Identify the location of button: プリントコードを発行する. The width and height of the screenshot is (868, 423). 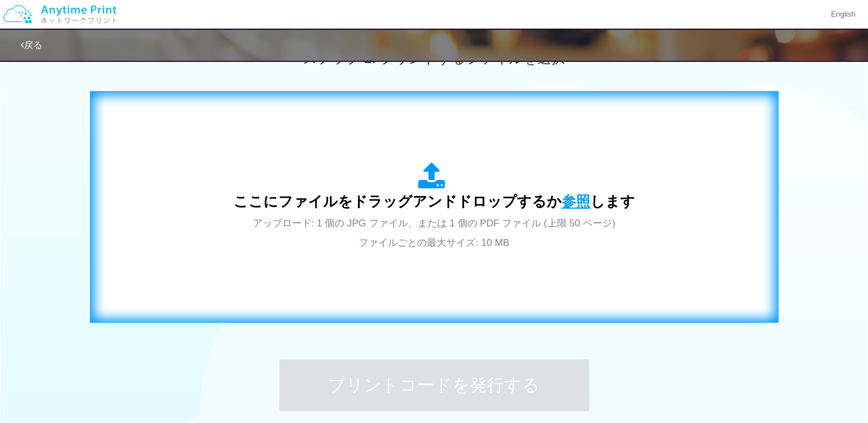
(434, 385).